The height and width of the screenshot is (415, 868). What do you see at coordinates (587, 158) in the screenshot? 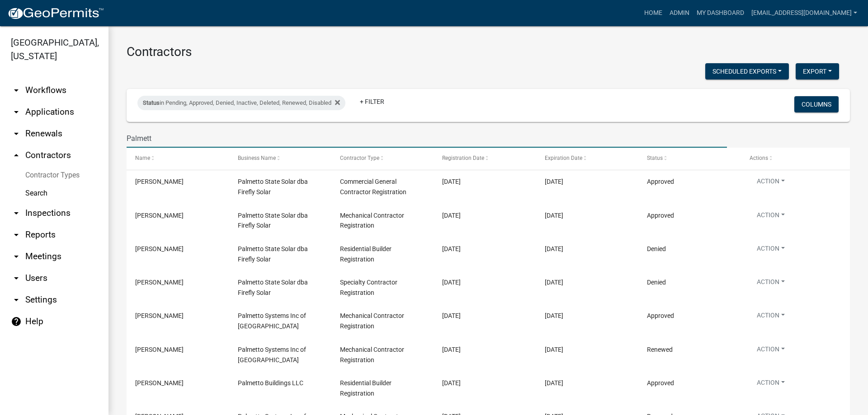
I see `datatable-header-cell: Expiration Date` at bounding box center [587, 158].